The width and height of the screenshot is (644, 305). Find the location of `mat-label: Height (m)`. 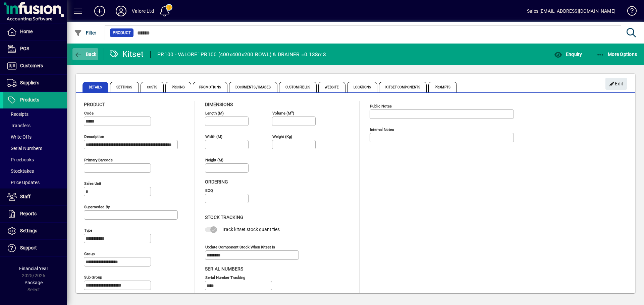

mat-label: Height (m) is located at coordinates (214, 160).